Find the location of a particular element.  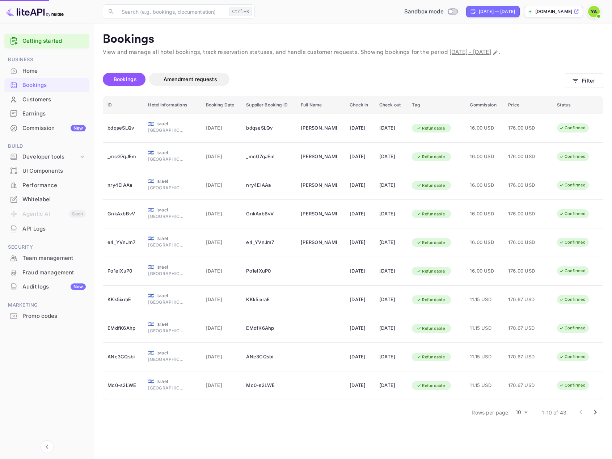

a: CommissionNew is located at coordinates (47, 128).